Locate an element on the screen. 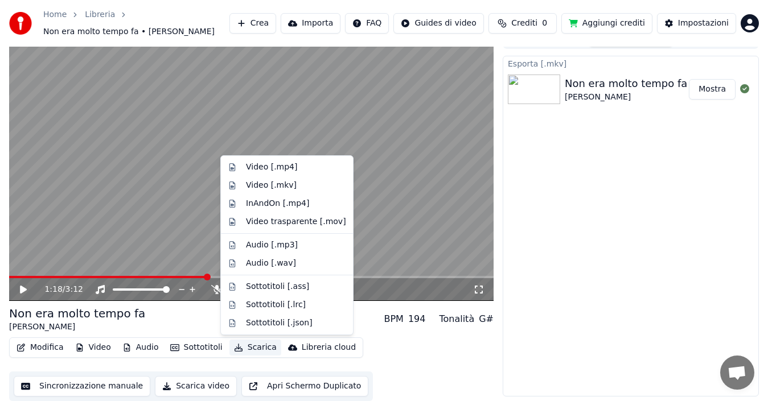 This screenshot has height=401, width=768. button: Mostra is located at coordinates (712, 89).